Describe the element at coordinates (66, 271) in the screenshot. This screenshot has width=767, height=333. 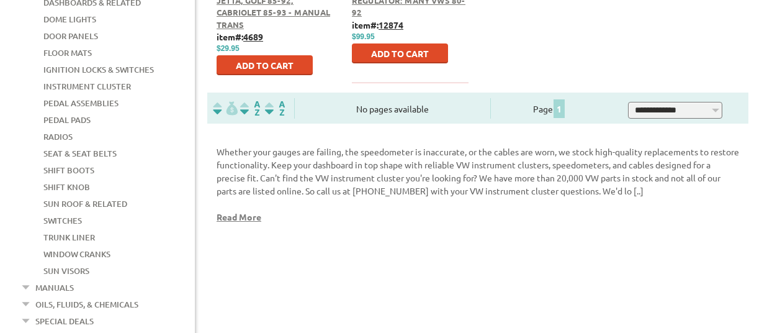
I see `a: Sun Visors` at that location.